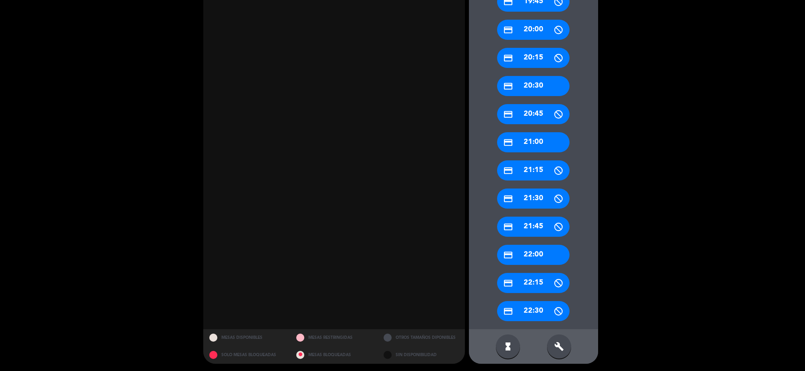 The image size is (805, 371). Describe the element at coordinates (533, 114) in the screenshot. I see `div: 20:45` at that location.